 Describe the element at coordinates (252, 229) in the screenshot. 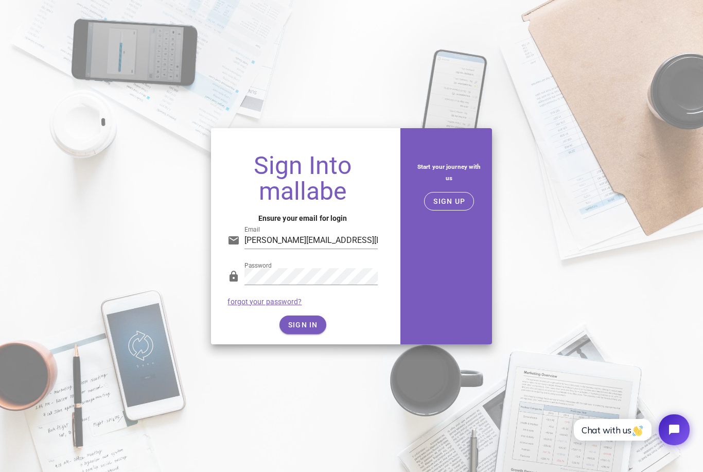

I see `label: Email` at that location.